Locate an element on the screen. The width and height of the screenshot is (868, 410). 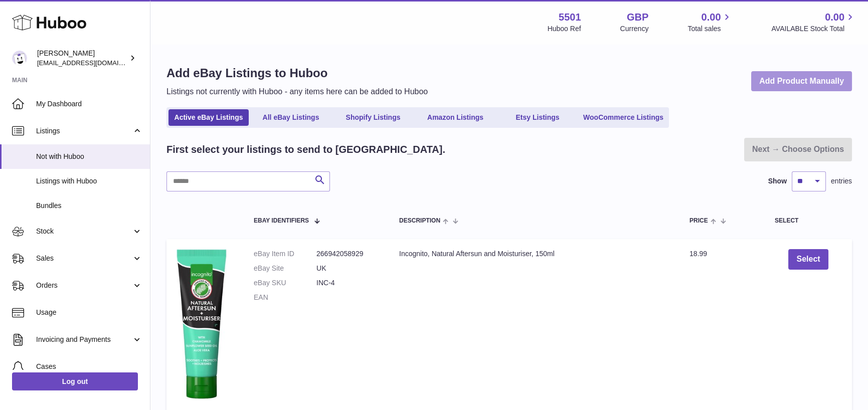
dt: eBay Site is located at coordinates (284, 268).